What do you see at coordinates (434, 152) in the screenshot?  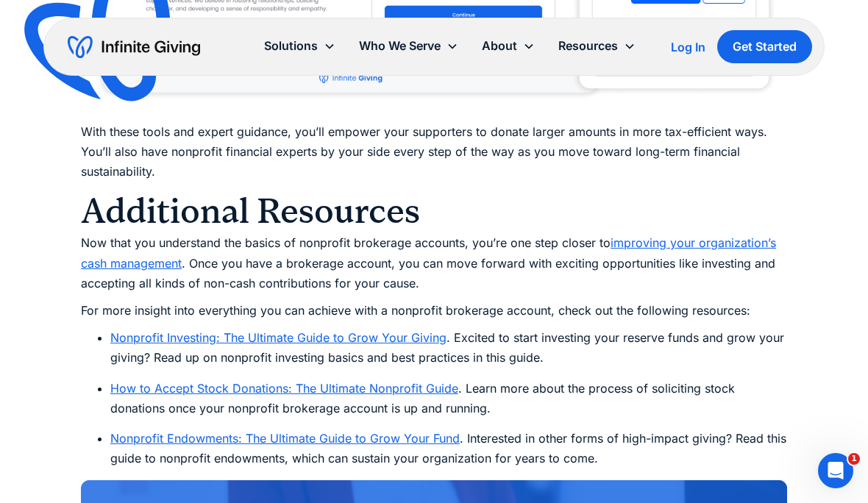 I see `p: With these tools and expert guidance, you’ll empower your supporters to donate larger amounts in ...` at bounding box center [434, 152].